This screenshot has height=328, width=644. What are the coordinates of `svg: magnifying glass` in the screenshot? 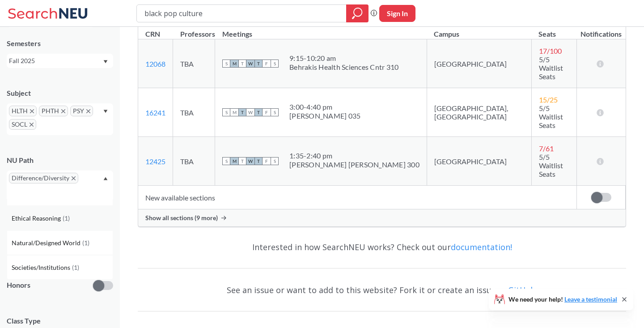 It's located at (357, 13).